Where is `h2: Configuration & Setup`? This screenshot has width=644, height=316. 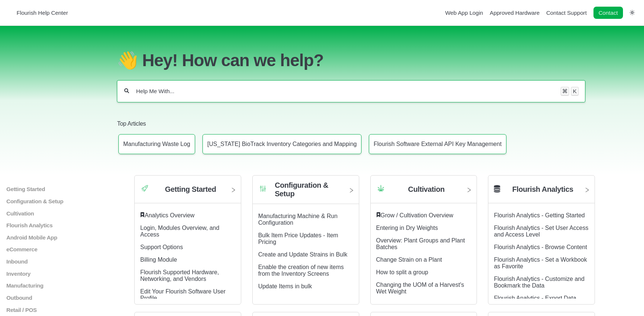
h2: Configuration & Setup is located at coordinates (309, 189).